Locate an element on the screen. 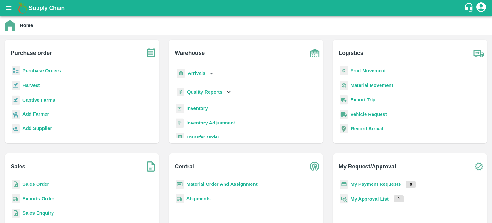 The image size is (492, 223). img: whTransfer is located at coordinates (180, 137).